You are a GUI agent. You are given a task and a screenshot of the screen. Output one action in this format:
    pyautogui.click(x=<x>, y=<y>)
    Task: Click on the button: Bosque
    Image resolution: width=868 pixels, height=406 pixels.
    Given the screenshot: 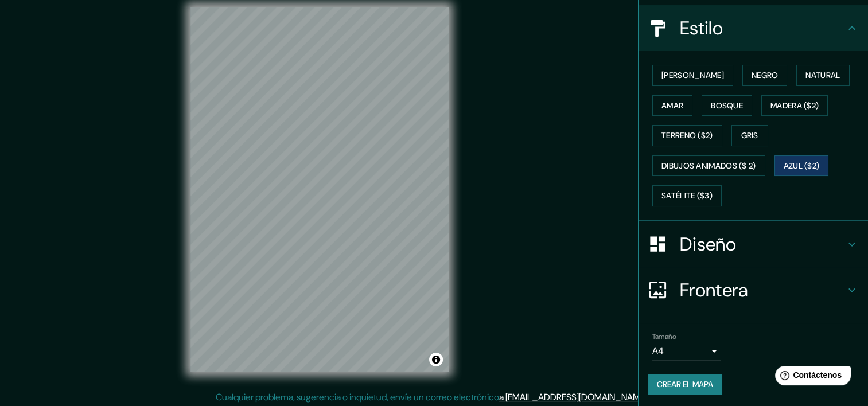 What is the action you would take?
    pyautogui.click(x=726, y=106)
    